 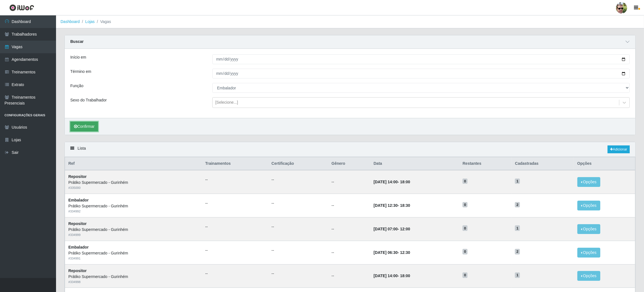 What do you see at coordinates (618, 149) in the screenshot?
I see `a: Adicionar` at bounding box center [618, 149].